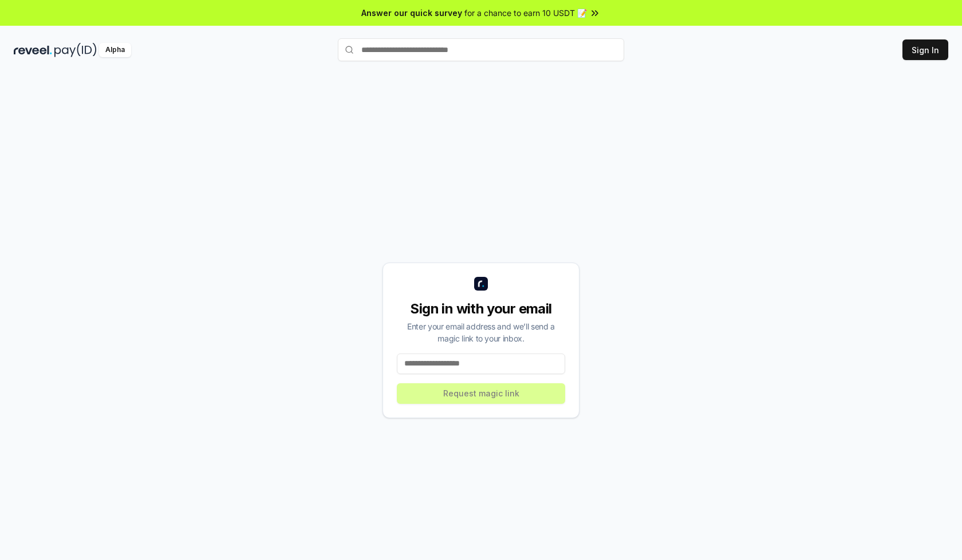  Describe the element at coordinates (481, 309) in the screenshot. I see `div: Sign in with your email` at that location.